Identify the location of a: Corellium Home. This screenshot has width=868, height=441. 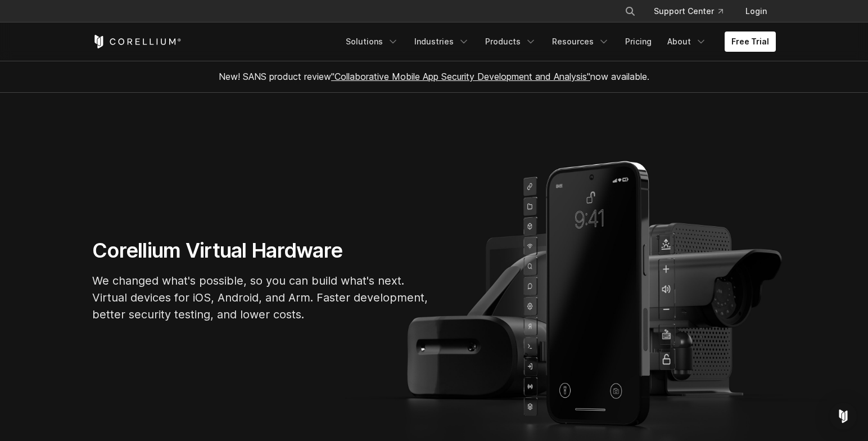
(137, 42).